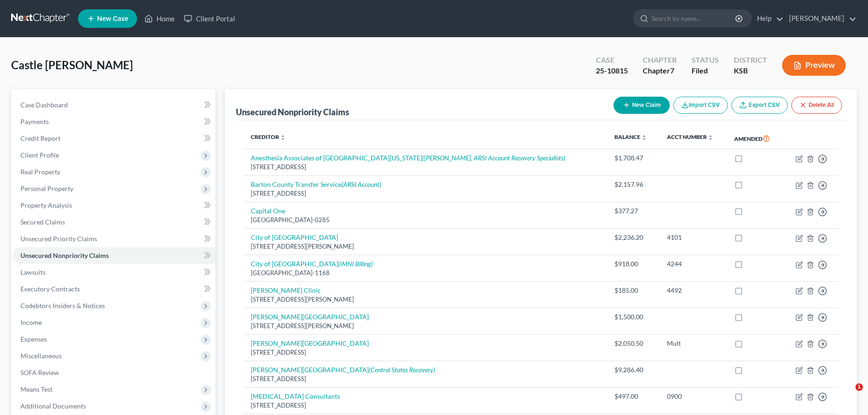 The height and width of the screenshot is (415, 868). What do you see at coordinates (40, 372) in the screenshot?
I see `span: SOFA Review` at bounding box center [40, 372].